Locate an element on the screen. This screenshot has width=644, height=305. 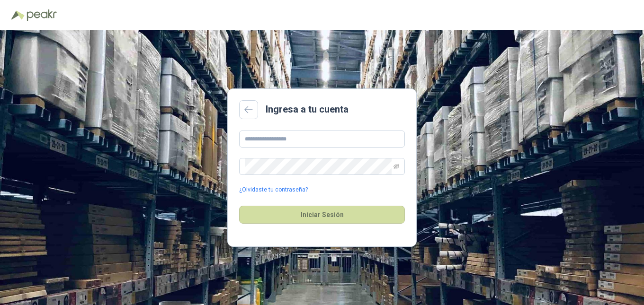
img: Logo is located at coordinates (18, 15).